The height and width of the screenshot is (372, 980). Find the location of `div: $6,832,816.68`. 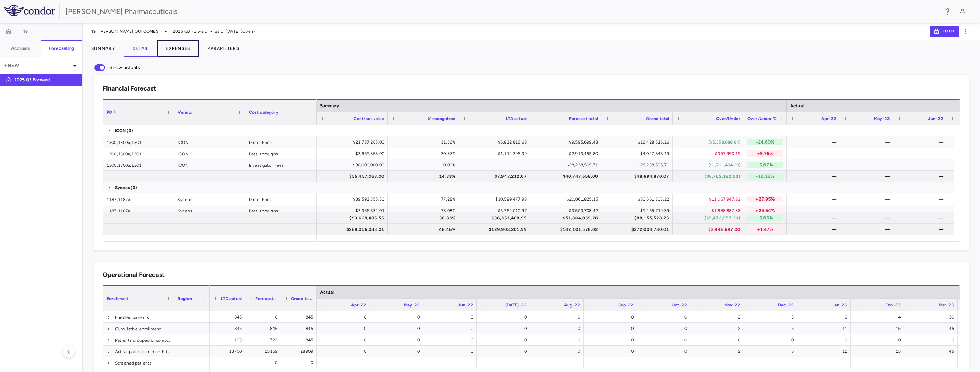

div: $6,832,816.68 is located at coordinates (496, 142).